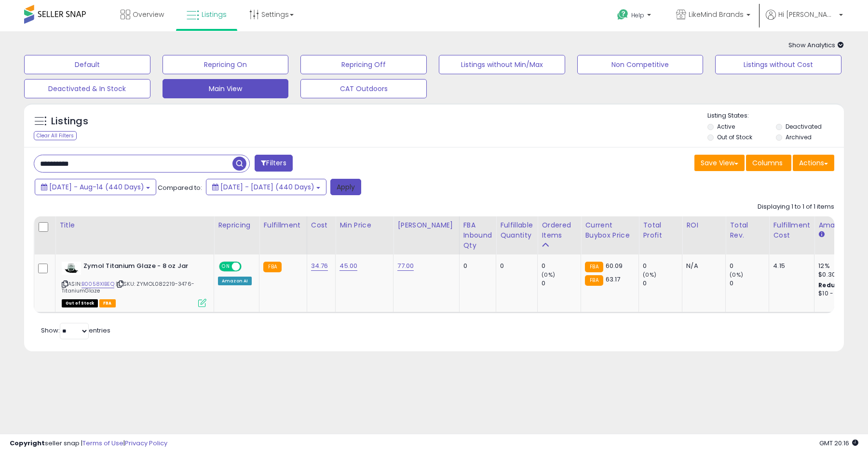 The image size is (868, 453). What do you see at coordinates (747, 230) in the screenshot?
I see `div: Total Rev.` at bounding box center [747, 230].